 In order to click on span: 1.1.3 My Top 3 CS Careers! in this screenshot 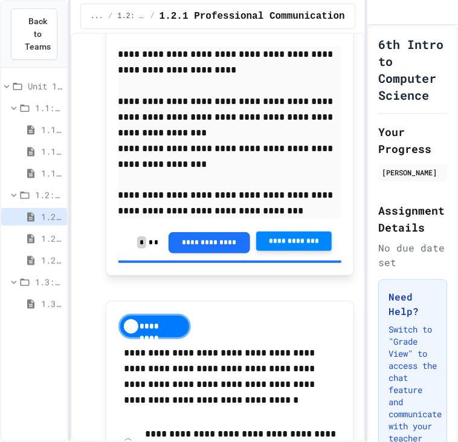, I will do `click(51, 173)`.